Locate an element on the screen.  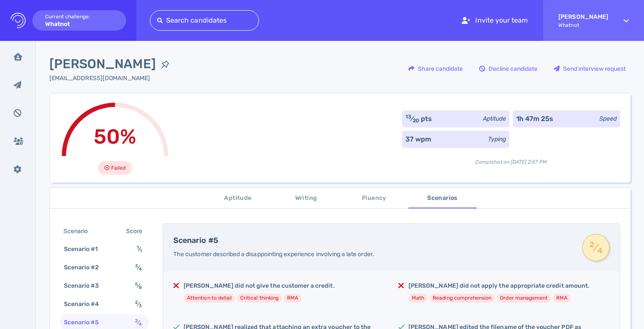
div: Share candidate is located at coordinates (436, 69).